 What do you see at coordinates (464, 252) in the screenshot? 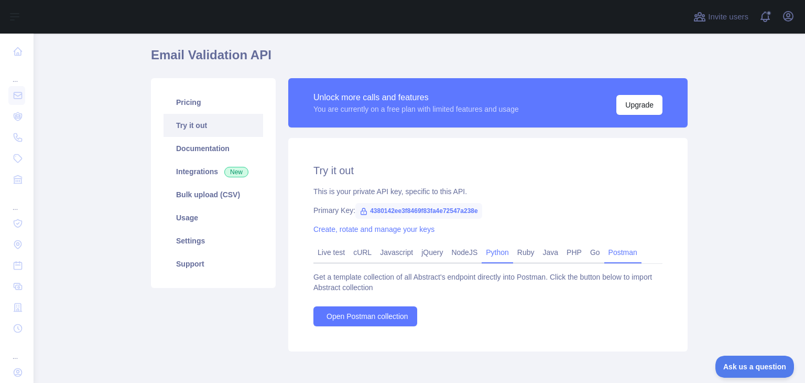
I see `a: NodeJS` at bounding box center [464, 252].